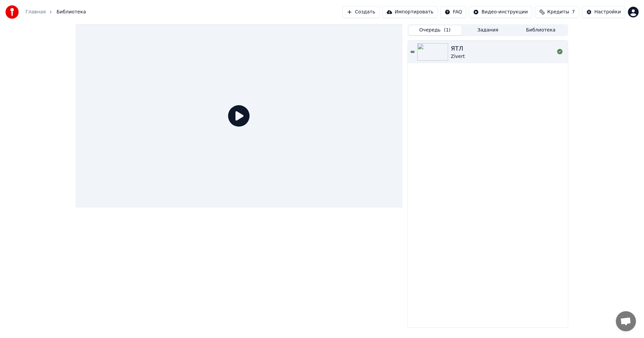 This screenshot has height=338, width=644. Describe the element at coordinates (603, 12) in the screenshot. I see `button: Настройки` at that location.